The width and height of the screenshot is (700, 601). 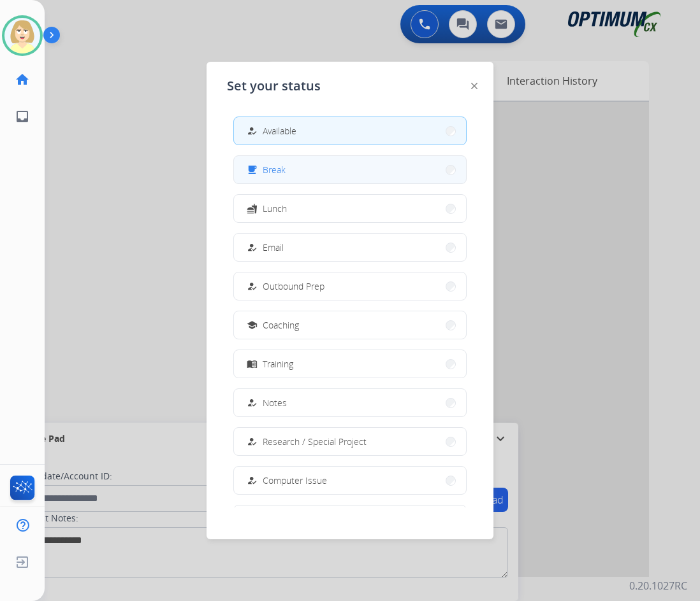 I want to click on button: Lunch, so click(x=350, y=208).